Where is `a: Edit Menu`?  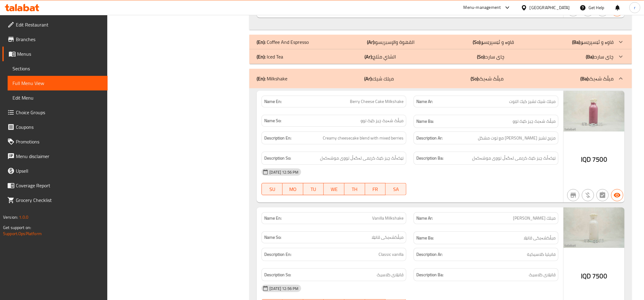 a: Edit Menu is located at coordinates (58, 98).